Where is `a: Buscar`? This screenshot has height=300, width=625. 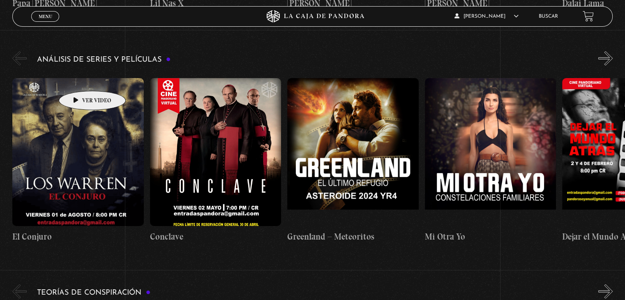 a: Buscar is located at coordinates (548, 16).